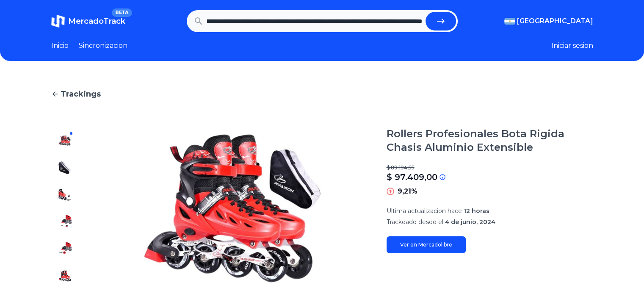 The height and width of the screenshot is (288, 644). What do you see at coordinates (322, 94) in the screenshot?
I see `a: Trackings` at bounding box center [322, 94].